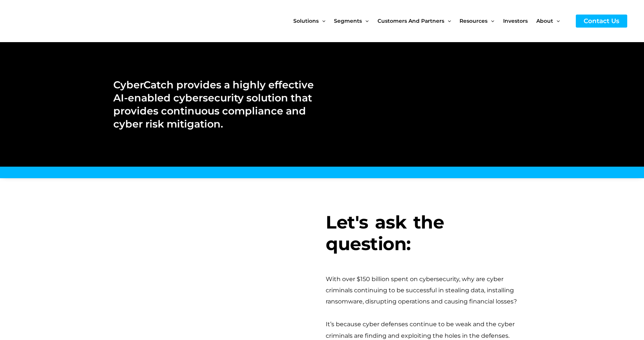 Image resolution: width=644 pixels, height=340 pixels. What do you see at coordinates (545, 21) in the screenshot?
I see `span: About` at bounding box center [545, 21].